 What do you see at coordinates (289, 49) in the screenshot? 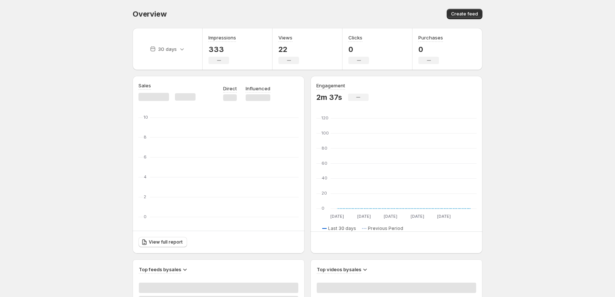
I see `p: 22` at bounding box center [289, 49].